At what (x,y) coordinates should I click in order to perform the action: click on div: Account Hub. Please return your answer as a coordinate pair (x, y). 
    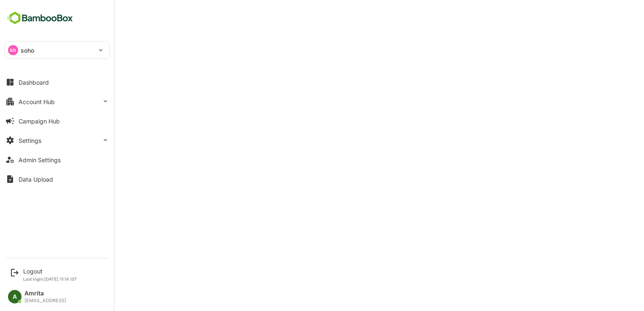
    Looking at the image, I should click on (37, 101).